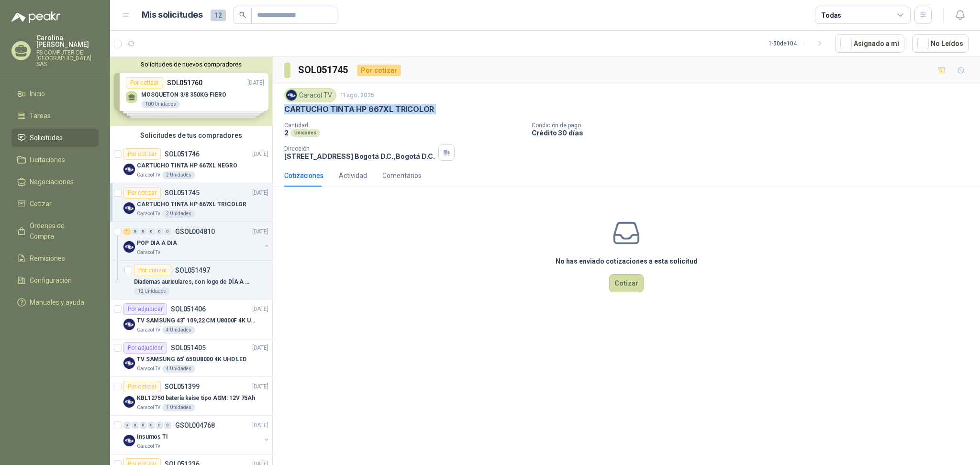  I want to click on span: Tareas, so click(40, 116).